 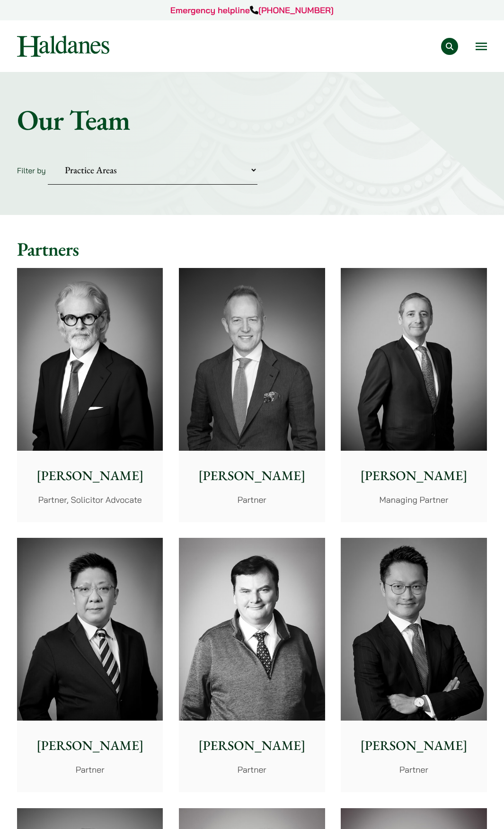 What do you see at coordinates (63, 46) in the screenshot?
I see `img: Logo of Haldanes` at bounding box center [63, 46].